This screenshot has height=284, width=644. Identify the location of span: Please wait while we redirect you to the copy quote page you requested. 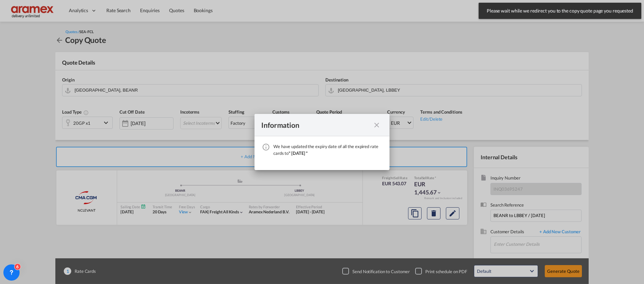
(560, 11).